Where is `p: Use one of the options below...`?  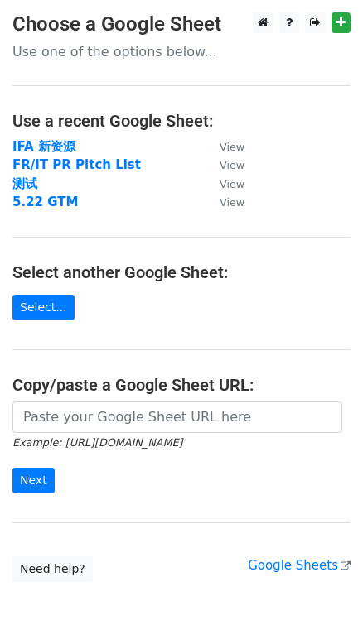 p: Use one of the options below... is located at coordinates (182, 51).